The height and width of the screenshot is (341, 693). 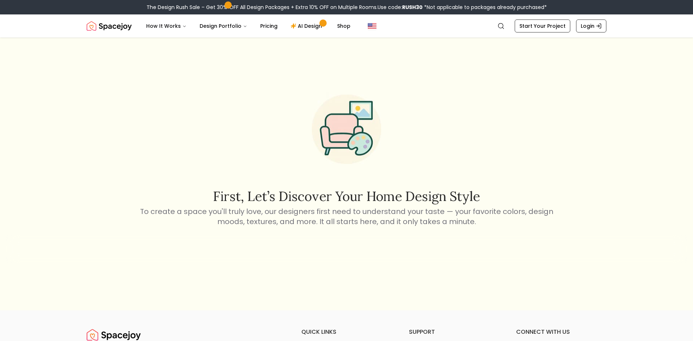 What do you see at coordinates (109, 26) in the screenshot?
I see `img: Spacejoy Logo` at bounding box center [109, 26].